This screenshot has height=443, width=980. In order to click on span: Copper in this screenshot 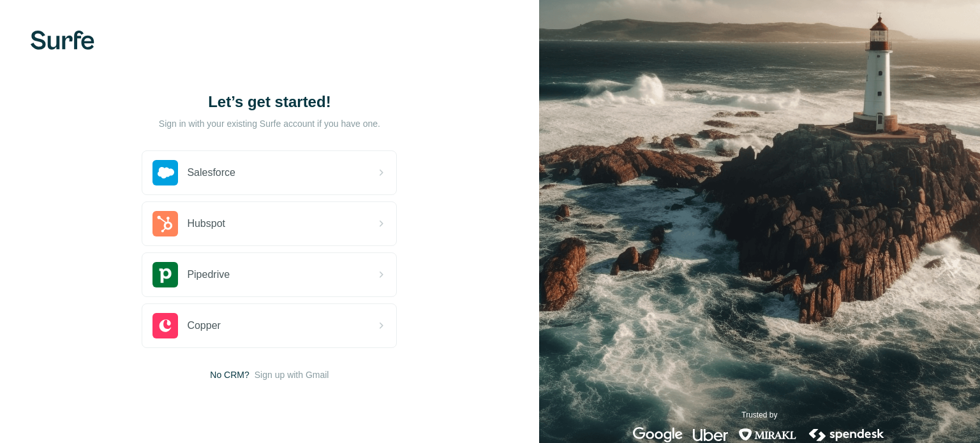, I will do `click(204, 326)`.